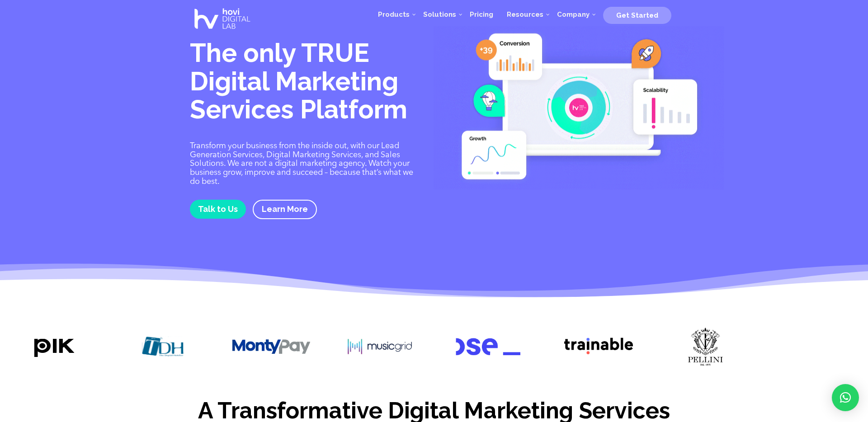 The height and width of the screenshot is (422, 868). Describe the element at coordinates (285, 209) in the screenshot. I see `a: Learn More` at that location.